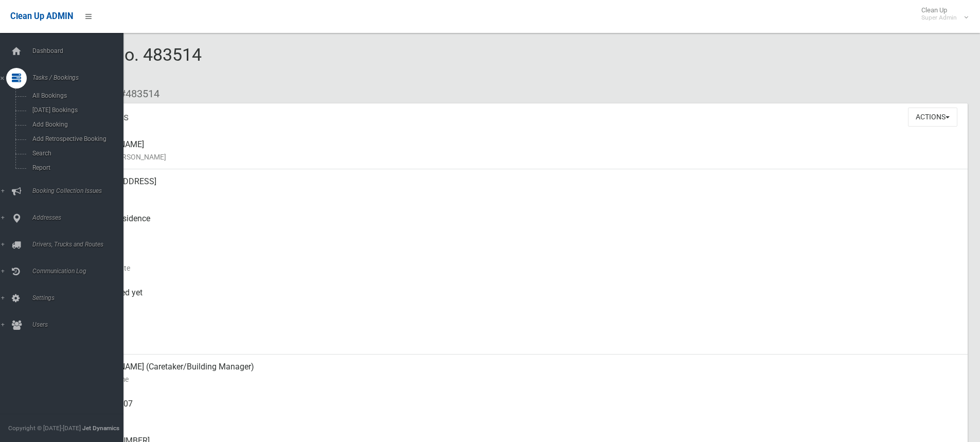  Describe the element at coordinates (42, 16) in the screenshot. I see `span: Clean Up ADMIN` at that location.